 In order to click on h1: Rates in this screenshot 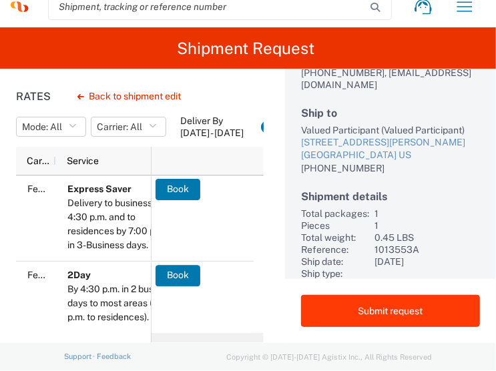, I will do `click(33, 96)`.